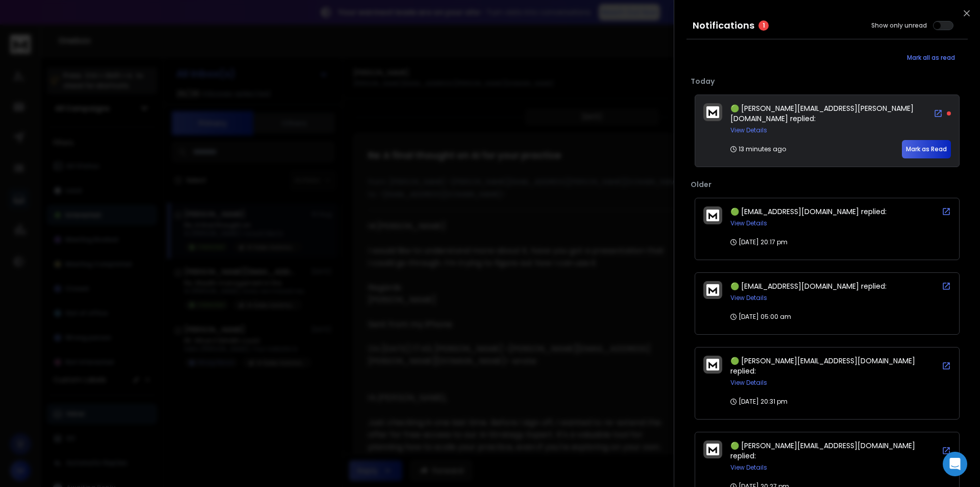 Image resolution: width=980 pixels, height=487 pixels. I want to click on p: 13 minutes ago, so click(758, 149).